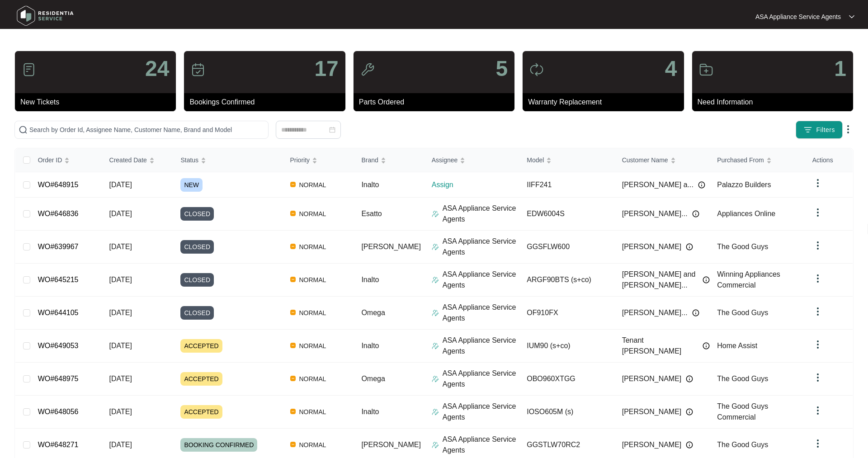  I want to click on th: Status, so click(228, 160).